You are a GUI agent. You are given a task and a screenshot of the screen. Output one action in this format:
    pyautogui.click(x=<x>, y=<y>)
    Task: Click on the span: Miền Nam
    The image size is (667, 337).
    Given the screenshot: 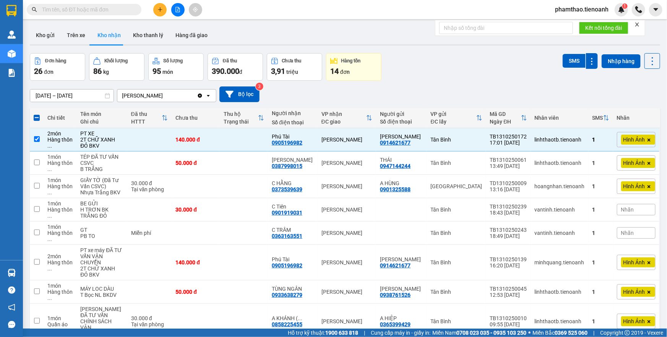 What is the action you would take?
    pyautogui.click(x=479, y=333)
    